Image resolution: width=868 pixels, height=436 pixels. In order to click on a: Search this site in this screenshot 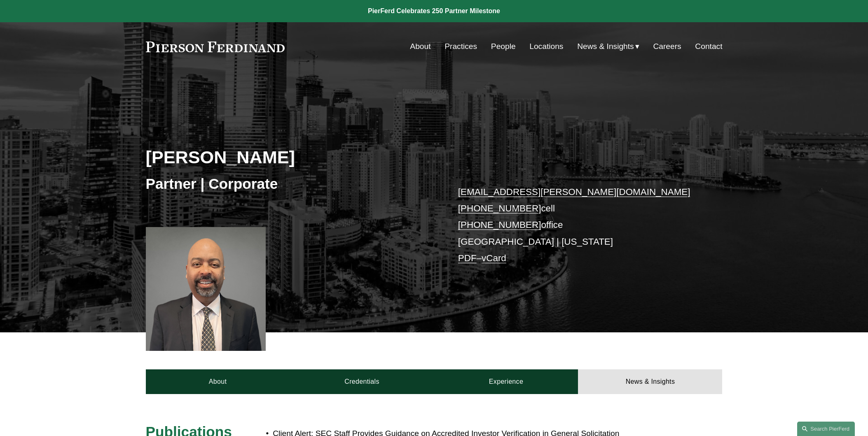, I will do `click(826, 429)`.